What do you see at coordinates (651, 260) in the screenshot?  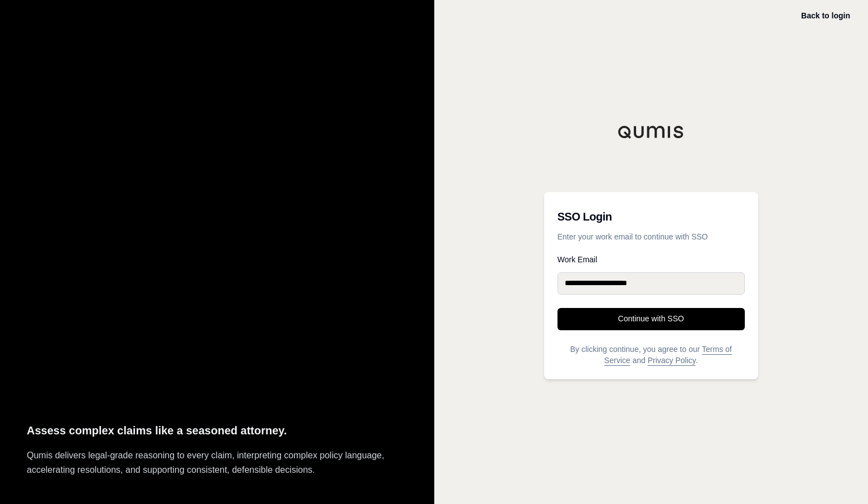 I see `label: Work Email` at bounding box center [651, 260].